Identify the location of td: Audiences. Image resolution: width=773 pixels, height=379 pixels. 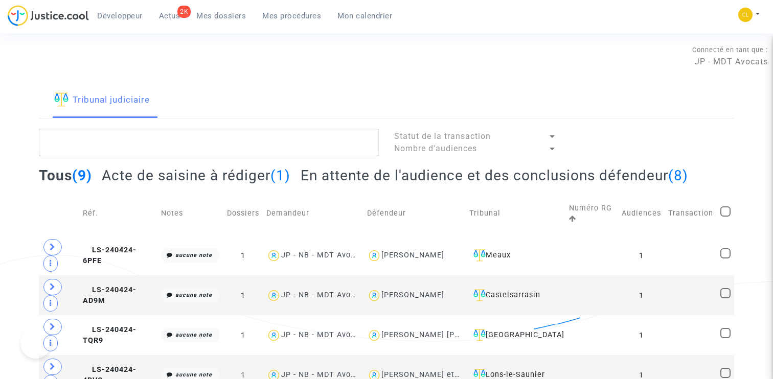
(641, 214).